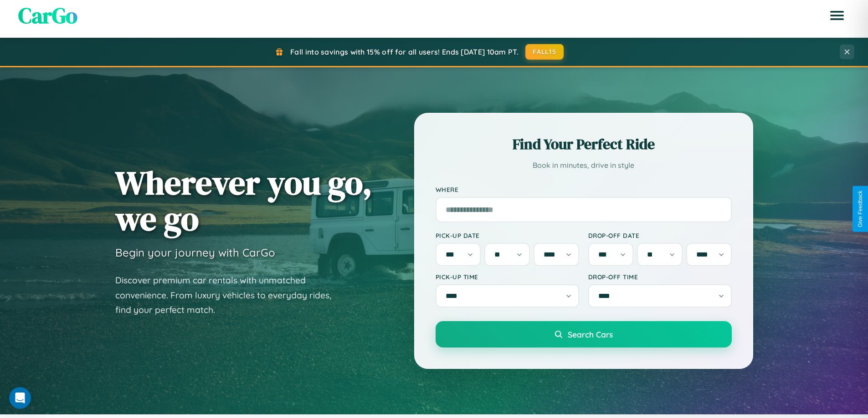 This screenshot has width=868, height=418. I want to click on label: Drop-off Date, so click(660, 235).